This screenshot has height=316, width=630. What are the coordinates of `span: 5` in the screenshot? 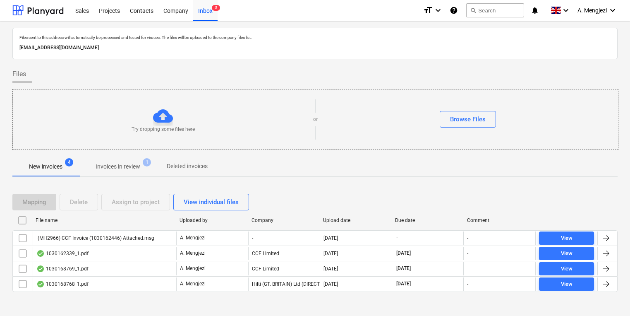 It's located at (216, 8).